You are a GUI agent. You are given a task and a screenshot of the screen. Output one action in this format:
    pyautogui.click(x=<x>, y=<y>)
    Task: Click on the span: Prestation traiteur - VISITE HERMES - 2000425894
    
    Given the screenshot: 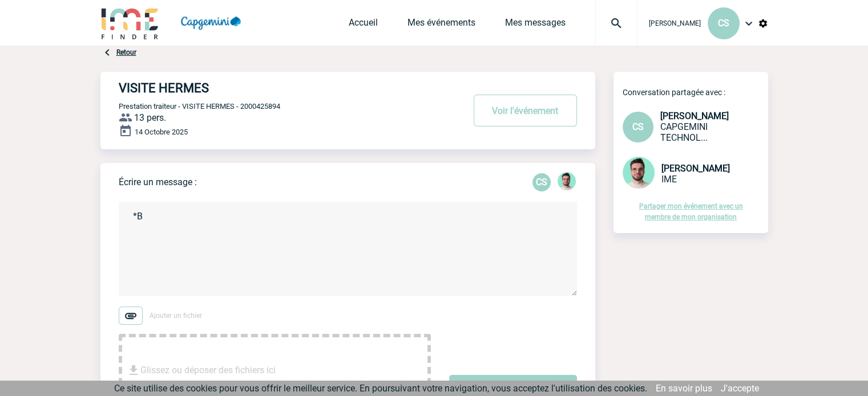 What is the action you would take?
    pyautogui.click(x=199, y=106)
    